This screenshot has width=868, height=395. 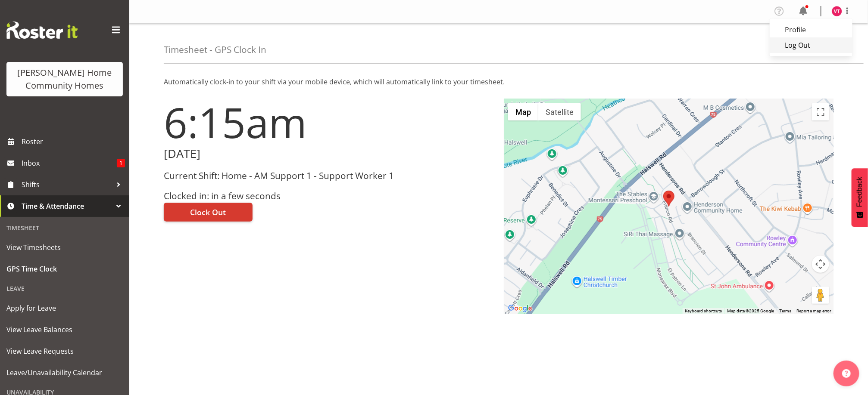 What do you see at coordinates (64, 308) in the screenshot?
I see `span: Apply for Leave` at bounding box center [64, 308].